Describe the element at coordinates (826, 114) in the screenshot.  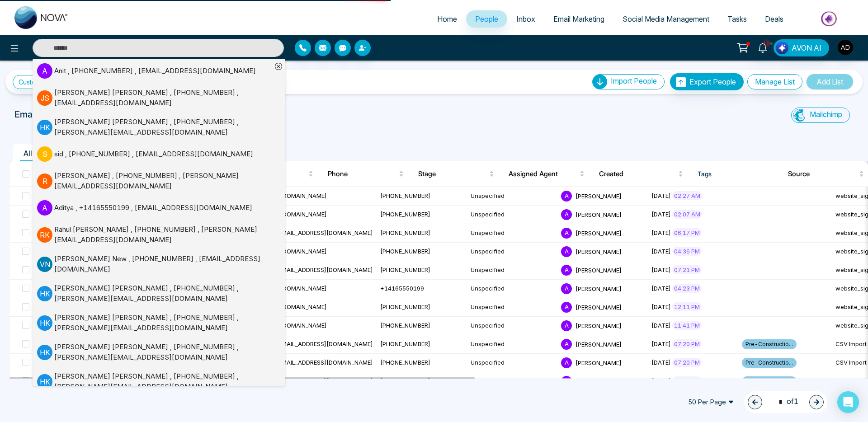
I see `span: Mailchimp` at that location.